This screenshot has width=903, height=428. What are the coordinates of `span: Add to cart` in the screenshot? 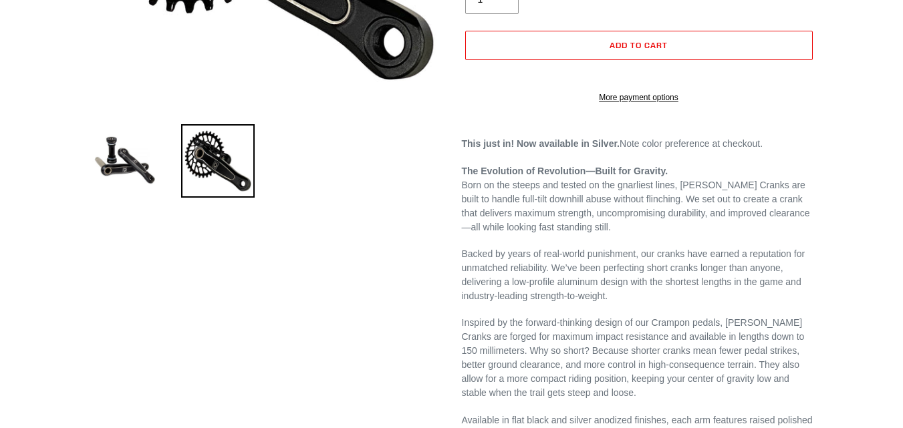 It's located at (638, 45).